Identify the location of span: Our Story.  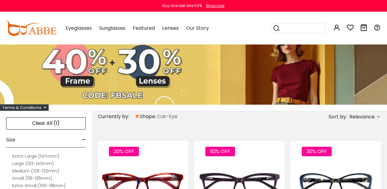
(197, 28).